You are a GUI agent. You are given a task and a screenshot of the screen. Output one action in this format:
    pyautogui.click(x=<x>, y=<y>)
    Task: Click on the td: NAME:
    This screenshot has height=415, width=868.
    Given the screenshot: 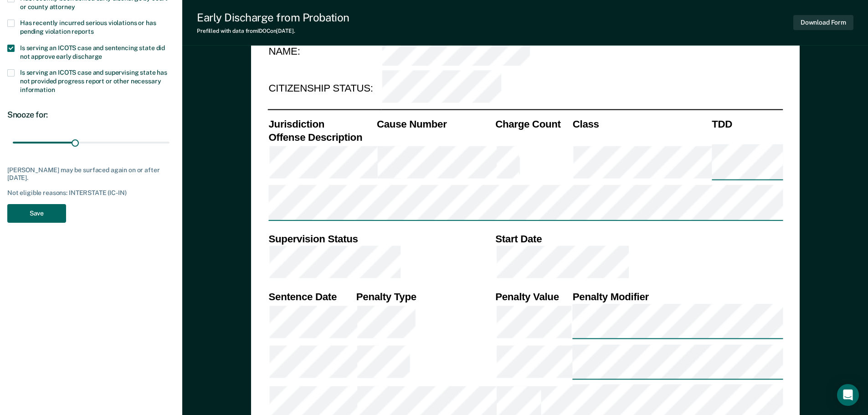 What is the action you would take?
    pyautogui.click(x=324, y=51)
    